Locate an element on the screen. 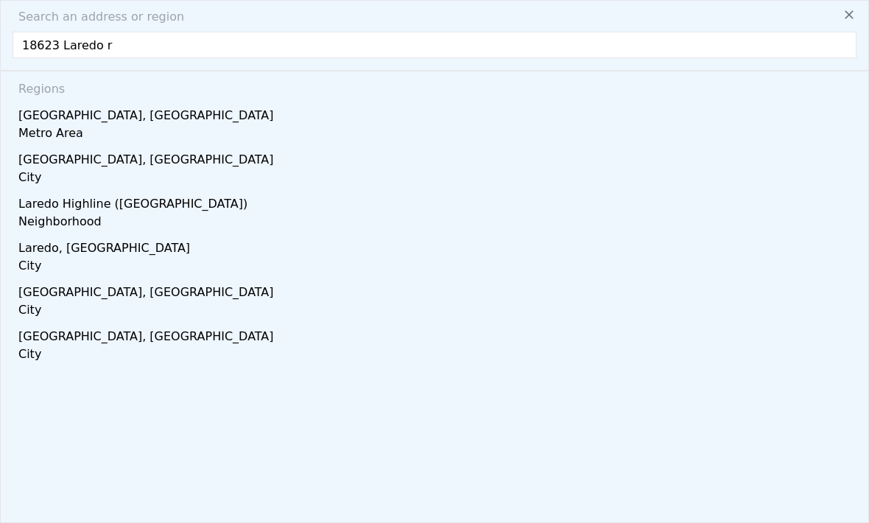  div: Regions is located at coordinates (435, 86).